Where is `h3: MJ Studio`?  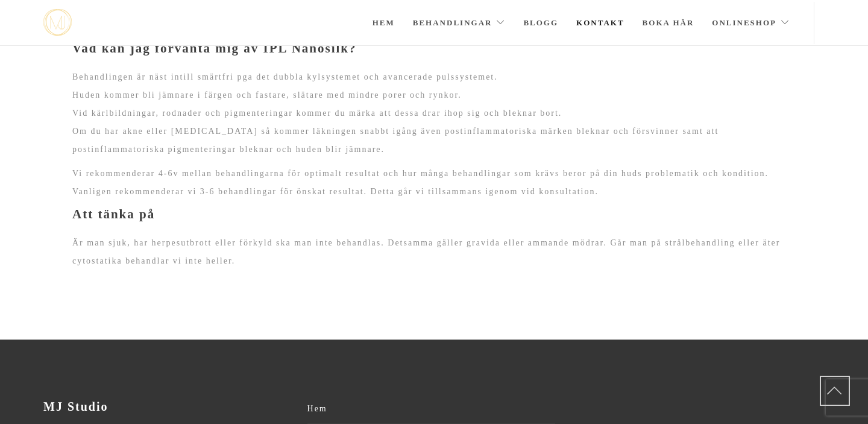 h3: MJ Studio is located at coordinates (167, 407).